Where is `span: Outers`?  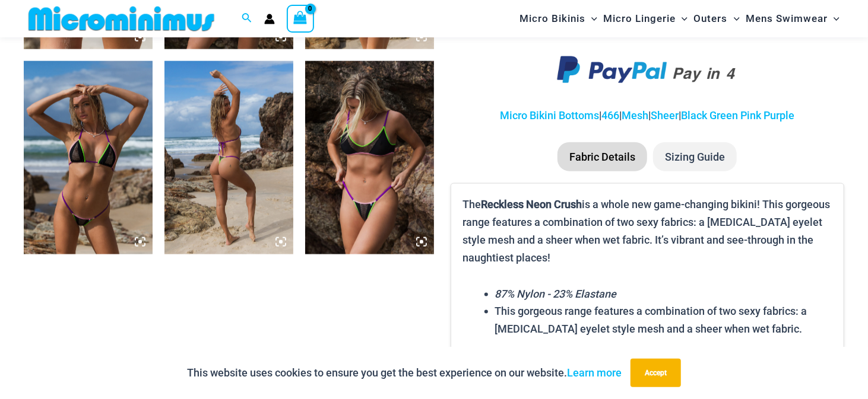 span: Outers is located at coordinates (711, 18).